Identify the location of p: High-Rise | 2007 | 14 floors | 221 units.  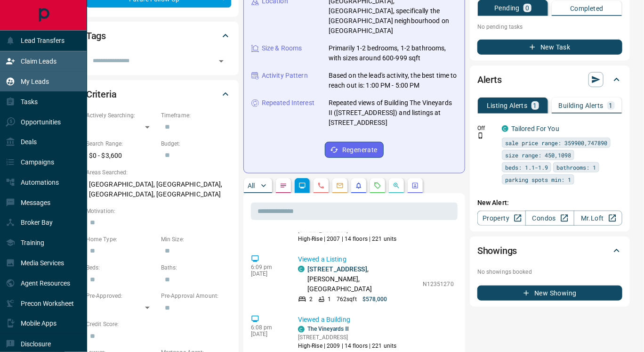
(347, 239).